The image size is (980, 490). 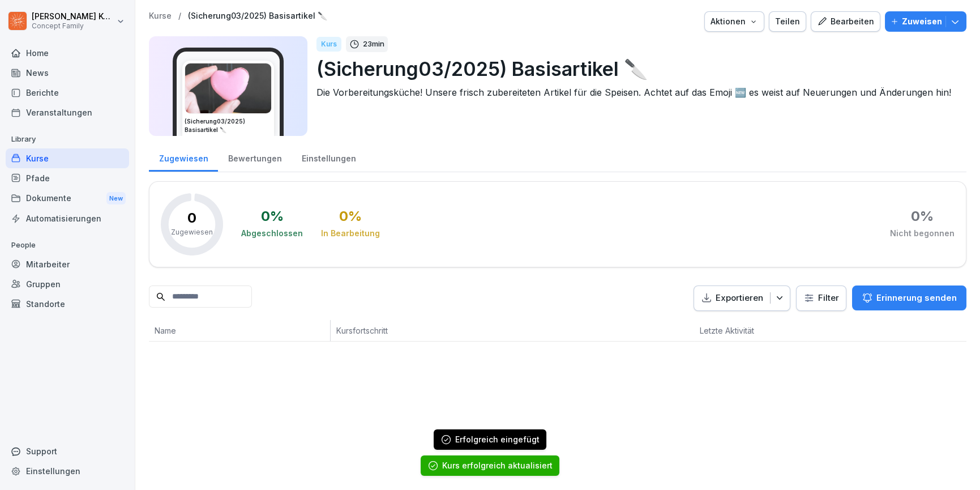 I want to click on p: 23 min, so click(x=374, y=45).